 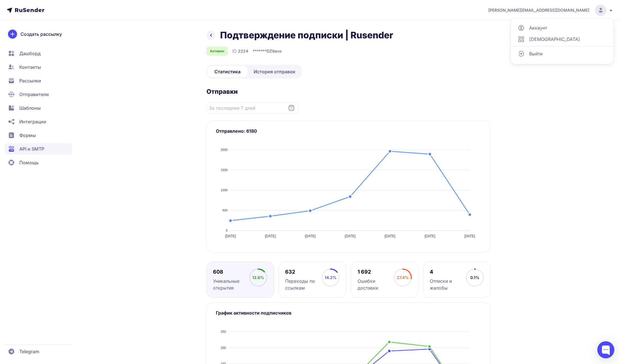 What do you see at coordinates (274, 51) in the screenshot?
I see `span: DZ9avo` at bounding box center [274, 51].